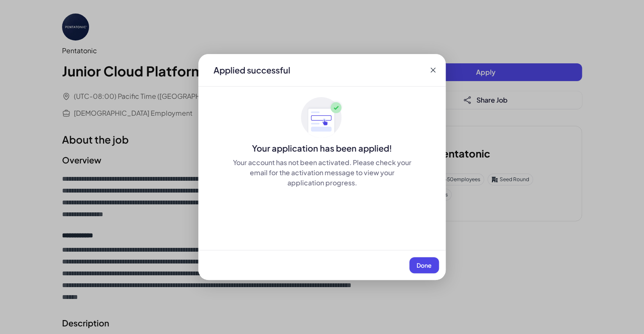 Image resolution: width=644 pixels, height=334 pixels. Describe the element at coordinates (322, 148) in the screenshot. I see `div: Your application has been applied!` at that location.